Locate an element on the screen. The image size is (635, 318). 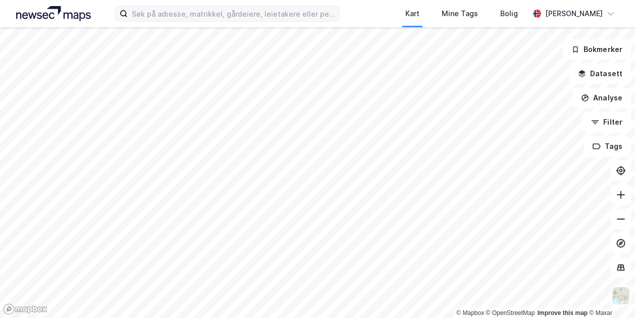
button: Filter is located at coordinates (607, 122).